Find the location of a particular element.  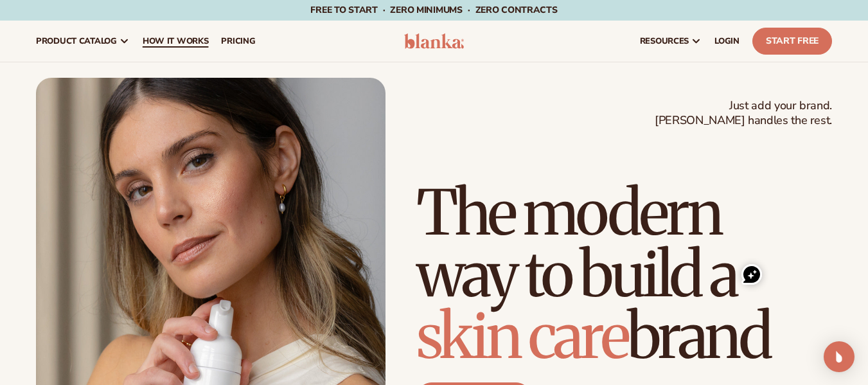

img: logo is located at coordinates (434, 41).